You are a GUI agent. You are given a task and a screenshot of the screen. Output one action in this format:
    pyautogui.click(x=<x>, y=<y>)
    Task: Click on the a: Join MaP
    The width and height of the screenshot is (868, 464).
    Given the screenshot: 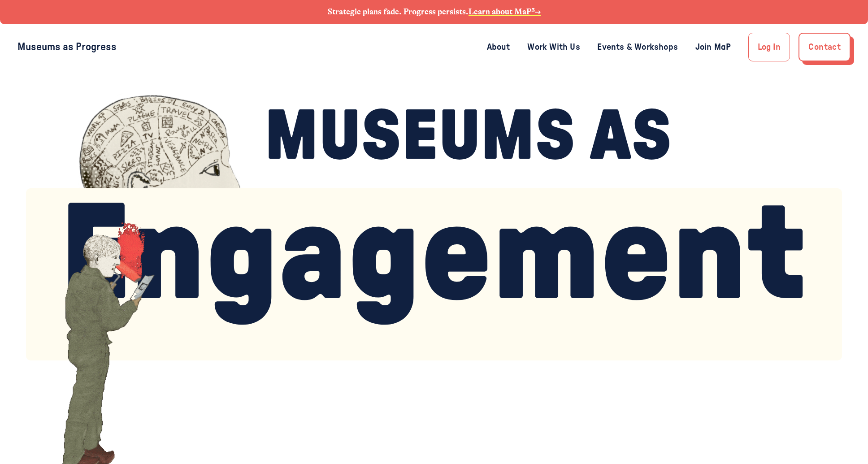 What is the action you would take?
    pyautogui.click(x=714, y=47)
    